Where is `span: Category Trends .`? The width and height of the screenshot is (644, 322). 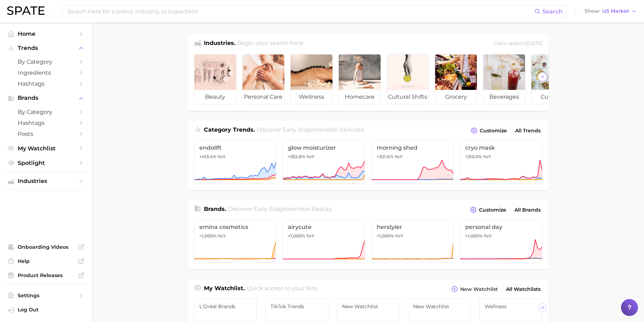 span: Category Trends . is located at coordinates (230, 129).